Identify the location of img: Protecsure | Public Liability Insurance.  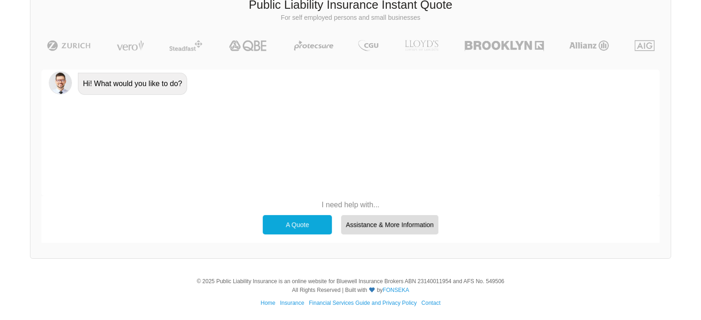
(313, 46).